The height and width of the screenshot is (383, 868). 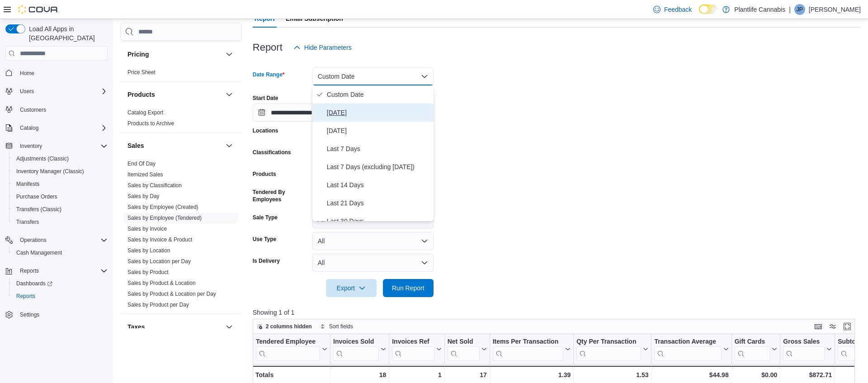 What do you see at coordinates (466, 349) in the screenshot?
I see `button: Net Sold` at bounding box center [466, 349].